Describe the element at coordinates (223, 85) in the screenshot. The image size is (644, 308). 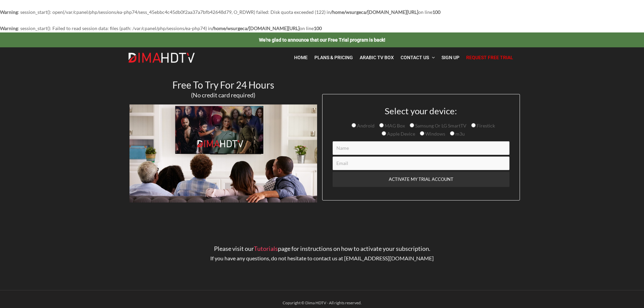
I see `span: Free To Try For 24 Hours` at that location.